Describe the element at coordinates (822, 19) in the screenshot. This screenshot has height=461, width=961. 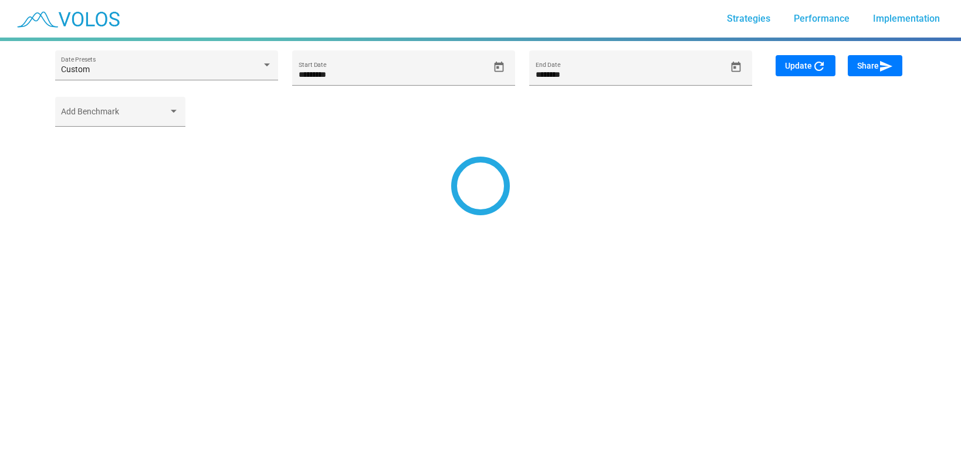
I see `a: Performance` at that location.